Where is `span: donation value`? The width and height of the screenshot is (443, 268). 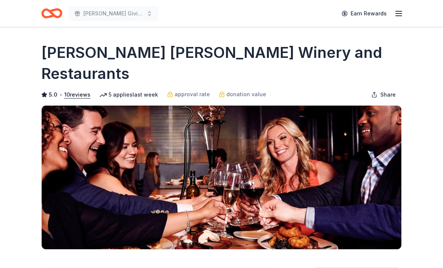
span: donation value is located at coordinates (247, 94).